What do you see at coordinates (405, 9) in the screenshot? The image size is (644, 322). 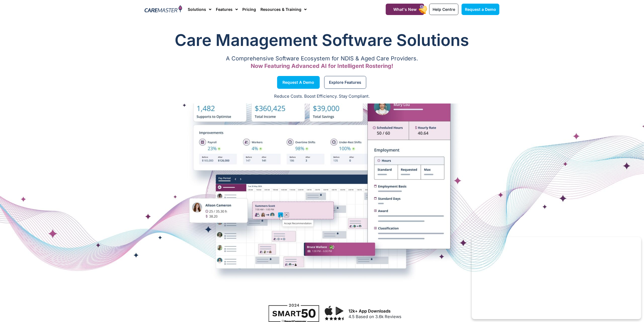 I see `a: What's New` at bounding box center [405, 9].